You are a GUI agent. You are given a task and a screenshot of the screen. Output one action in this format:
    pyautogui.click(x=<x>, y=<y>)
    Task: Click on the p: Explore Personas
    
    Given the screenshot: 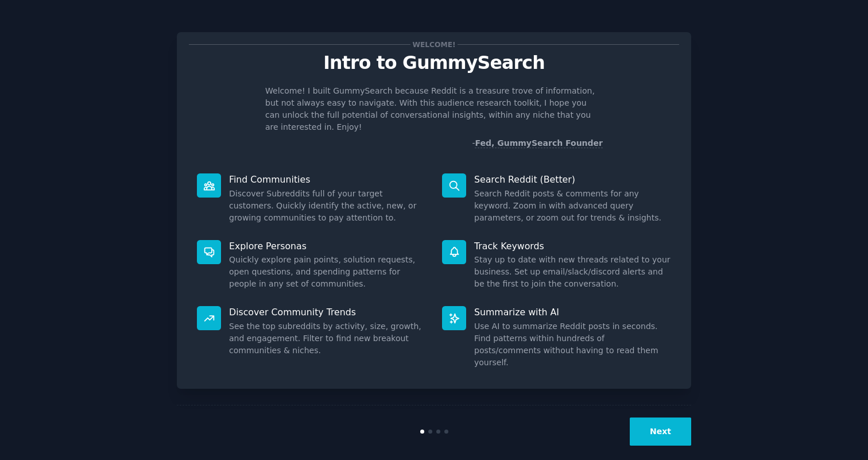 What is the action you would take?
    pyautogui.click(x=328, y=246)
    